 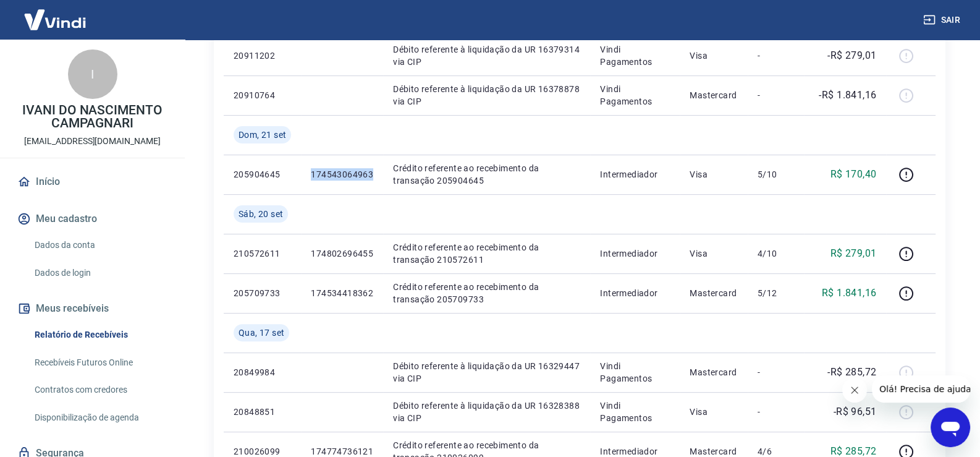 What do you see at coordinates (262, 333) in the screenshot?
I see `span: Qua, 17 set` at bounding box center [262, 333].